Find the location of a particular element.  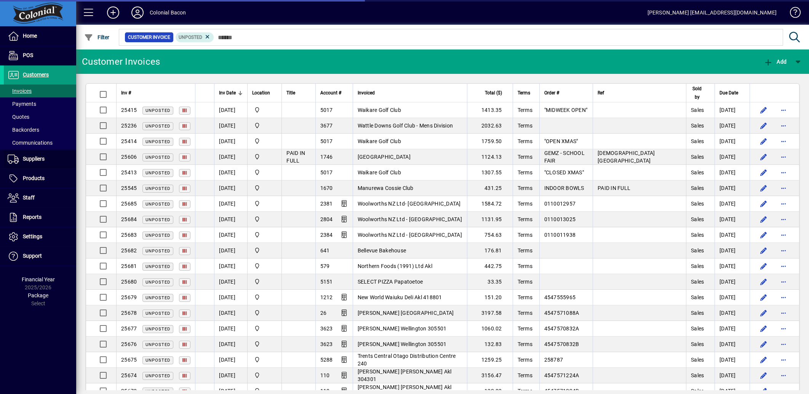

span: 0110011938 is located at coordinates (560, 235).